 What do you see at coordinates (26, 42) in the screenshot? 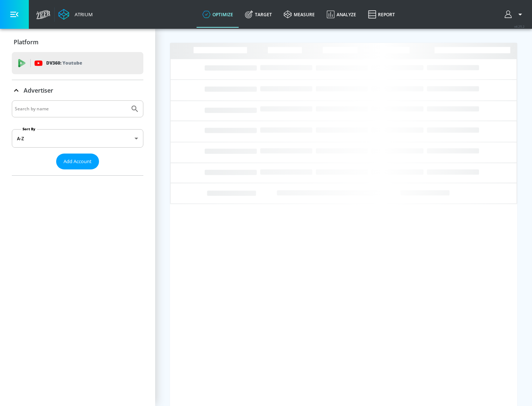
I see `p: Platform` at bounding box center [26, 42].